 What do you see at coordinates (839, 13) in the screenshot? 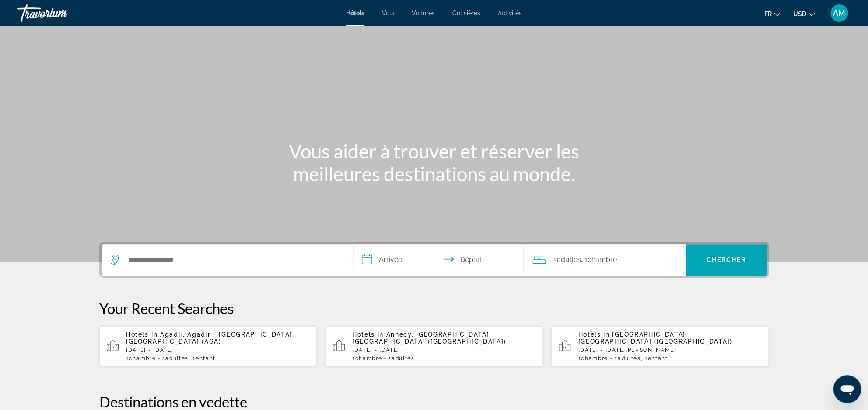
I see `button: User Menu` at bounding box center [839, 13].